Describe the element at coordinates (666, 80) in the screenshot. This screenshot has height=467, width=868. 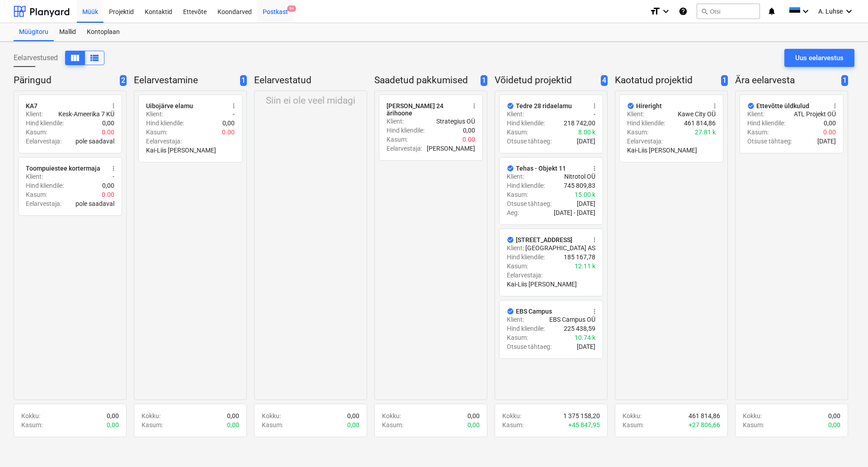
I see `p: Kaotatud projektid` at that location.